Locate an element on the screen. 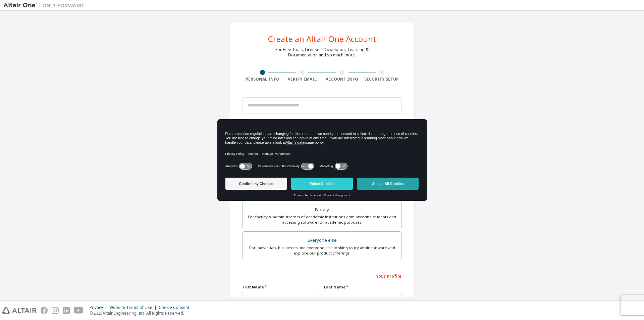 This screenshot has width=644, height=320. div: Account Info is located at coordinates (342, 79).